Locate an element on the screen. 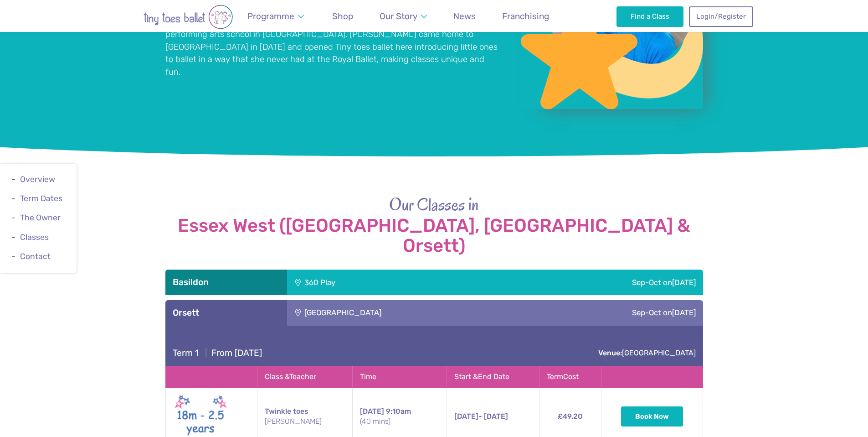 This screenshot has height=437, width=868. span: Our Classes in is located at coordinates (434, 204).